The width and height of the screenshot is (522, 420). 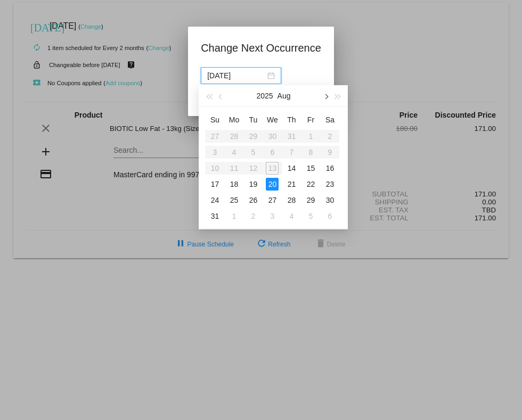 What do you see at coordinates (272, 184) in the screenshot?
I see `td: 8/20/2025` at bounding box center [272, 184].